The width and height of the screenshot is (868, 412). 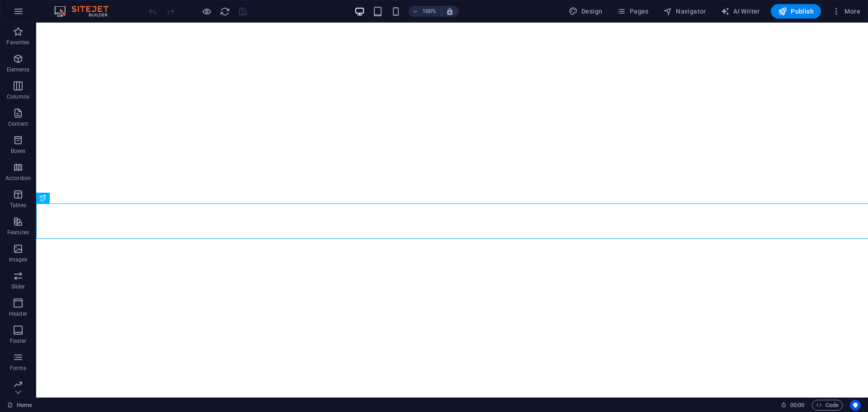 I want to click on button: Usercentrics, so click(x=855, y=405).